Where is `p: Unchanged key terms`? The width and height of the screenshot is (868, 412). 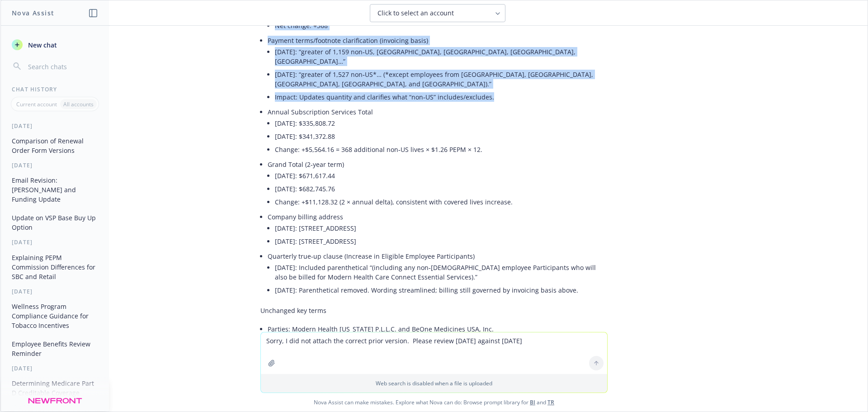 p: Unchanged key terms is located at coordinates (434, 310).